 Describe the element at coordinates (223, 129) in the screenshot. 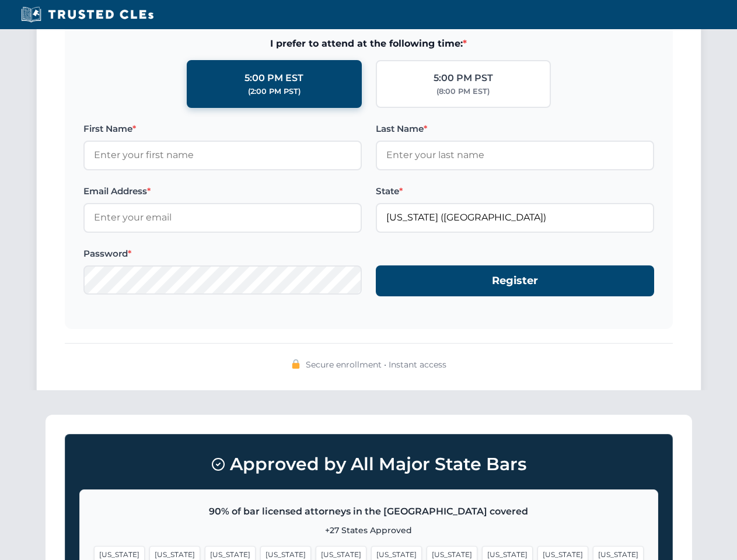

I see `label: First Name` at that location.